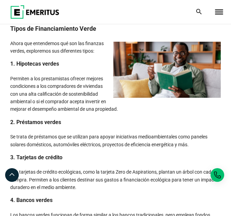 This screenshot has height=216, width=231. What do you see at coordinates (114, 179) in the screenshot?
I see `font: Las tarjetas de crédito ecológicas, como la tarjeta Zero de Aspirations, plantan un árbol con cad...` at bounding box center [114, 179].